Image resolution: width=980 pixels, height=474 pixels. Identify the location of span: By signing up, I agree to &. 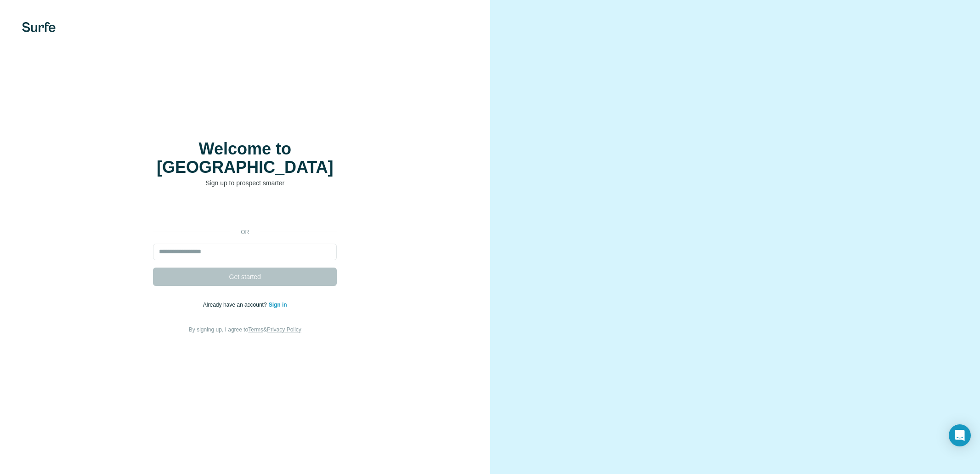
(245, 330).